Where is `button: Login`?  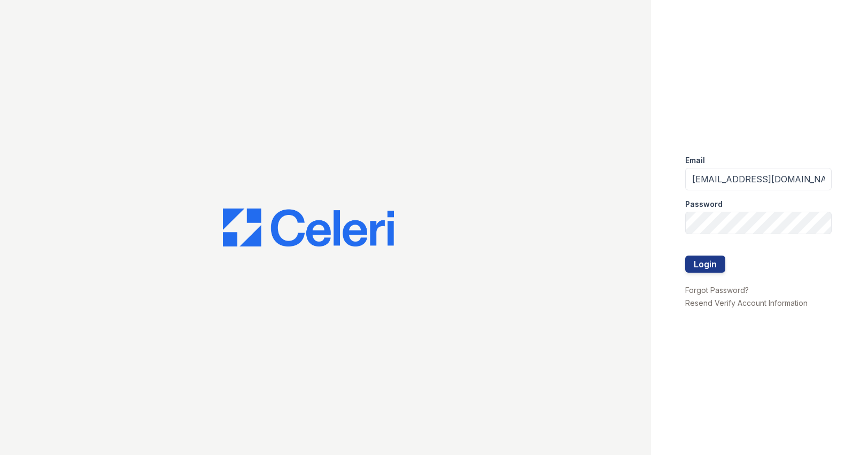
button: Login is located at coordinates (705, 264).